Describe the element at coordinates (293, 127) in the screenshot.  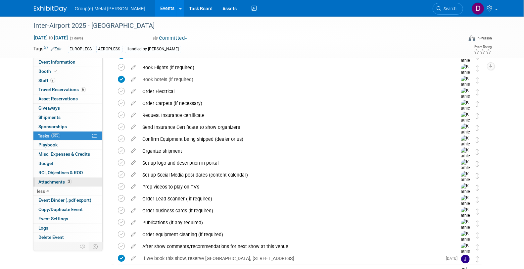
I see `div: Send Insurance Certificate to show organizers` at that location.